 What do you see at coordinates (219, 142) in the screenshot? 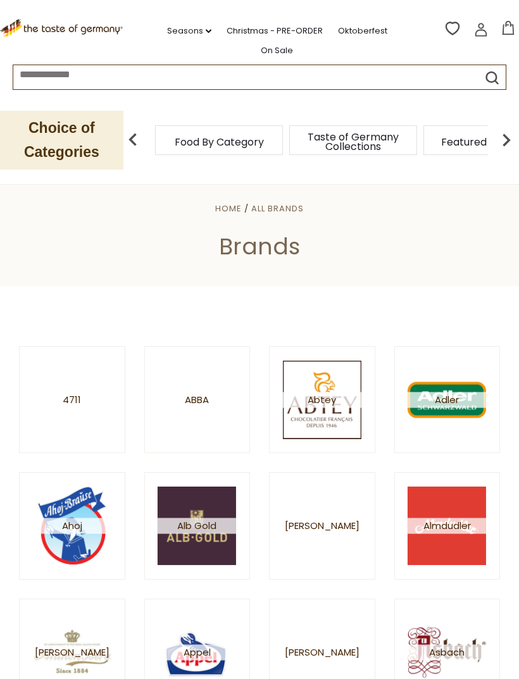
I see `span: Food By Category` at bounding box center [219, 142].